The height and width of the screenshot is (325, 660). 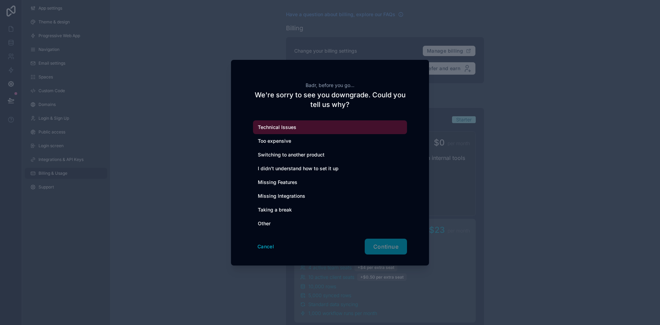 What do you see at coordinates (330, 155) in the screenshot?
I see `div: Switching to another product` at bounding box center [330, 155].